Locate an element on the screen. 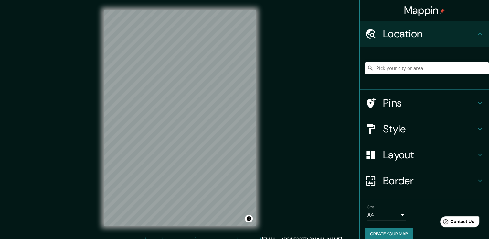 Image resolution: width=489 pixels, height=239 pixels. input: Pick your city or area is located at coordinates (427, 68).